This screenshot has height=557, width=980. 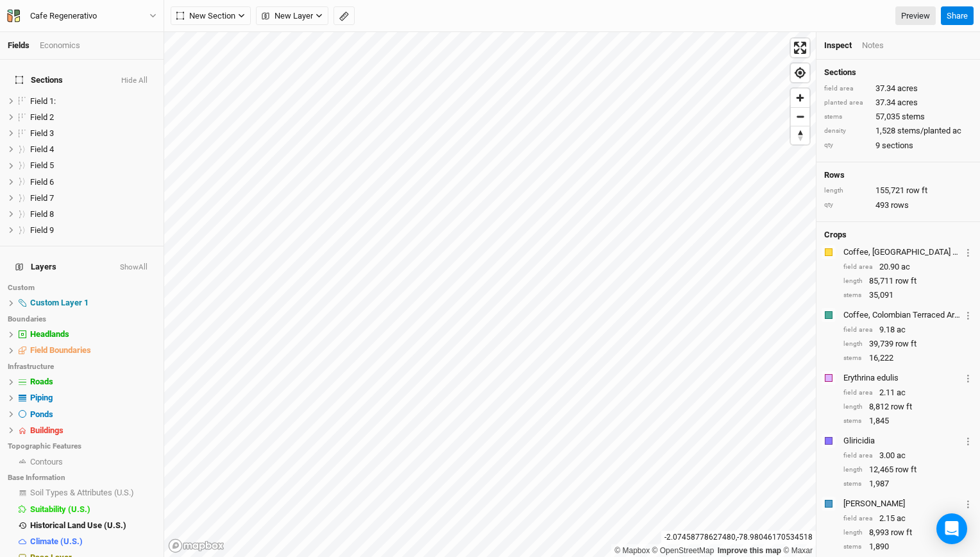 What do you see at coordinates (952, 529) in the screenshot?
I see `div: Open Intercom Messenger` at bounding box center [952, 529].